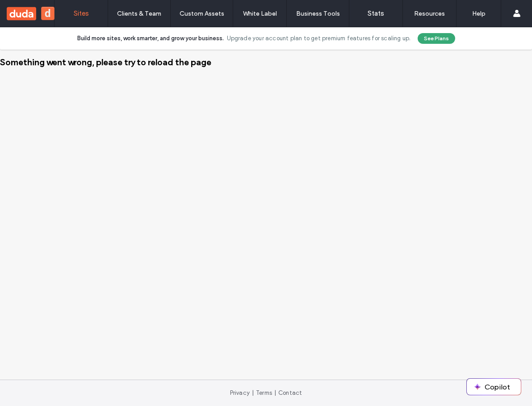  Describe the element at coordinates (290, 392) in the screenshot. I see `a: Contact` at that location.